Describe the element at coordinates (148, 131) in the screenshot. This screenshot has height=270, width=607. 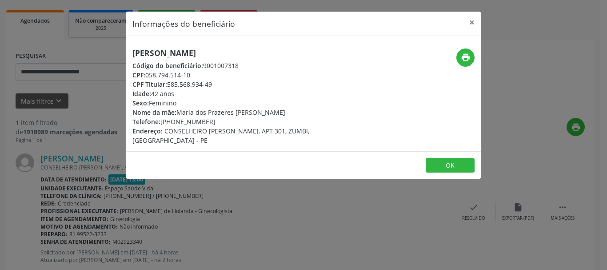
I see `span: Endereço:` at that location.